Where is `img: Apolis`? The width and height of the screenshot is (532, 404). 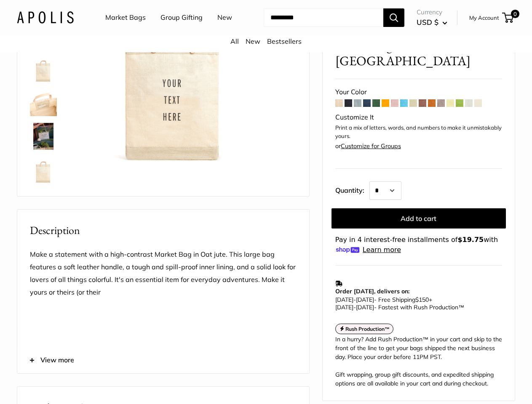
img: Apolis is located at coordinates (45, 17).